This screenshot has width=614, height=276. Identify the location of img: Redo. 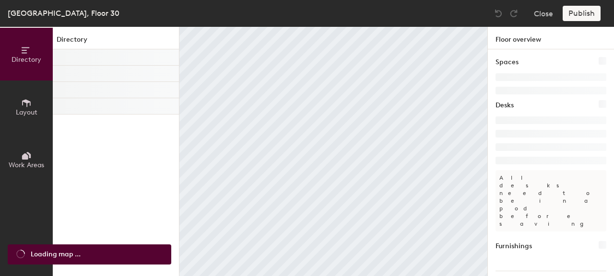
(514, 13).